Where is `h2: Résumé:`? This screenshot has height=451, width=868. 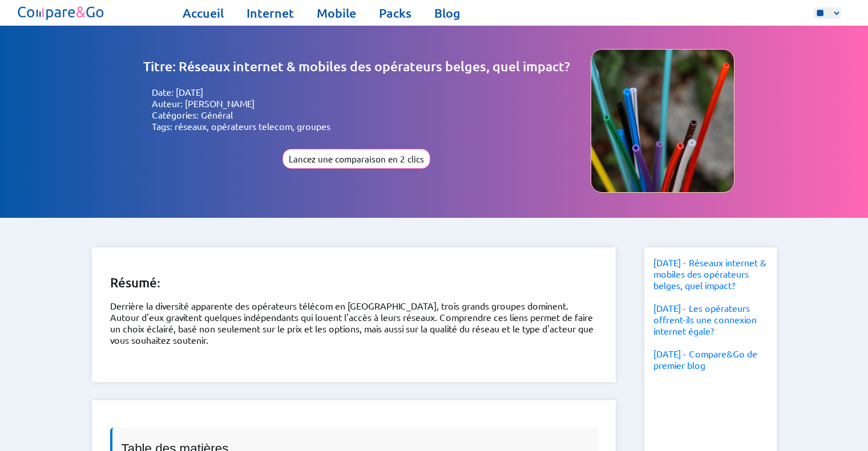 h2: Résumé: is located at coordinates (354, 283).